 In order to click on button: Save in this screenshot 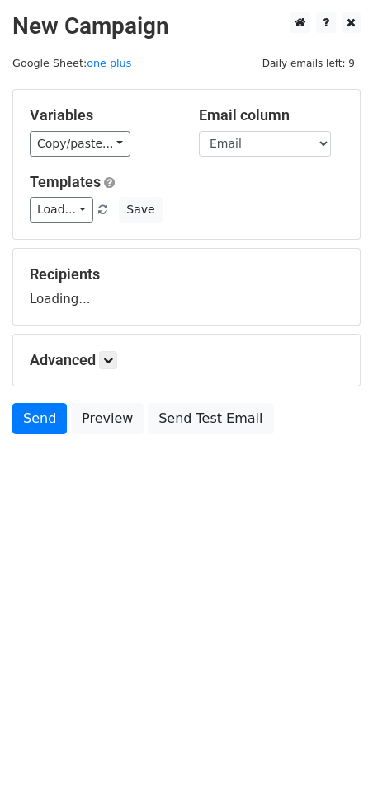, I will do `click(140, 209)`.